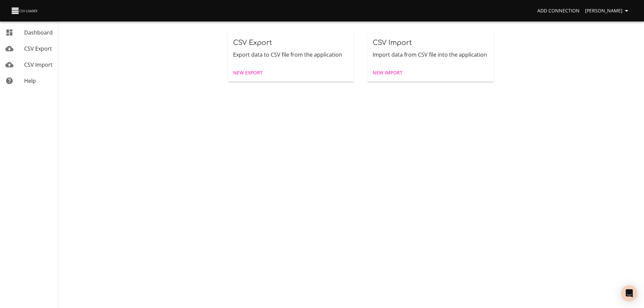  I want to click on span: New Export, so click(248, 73).